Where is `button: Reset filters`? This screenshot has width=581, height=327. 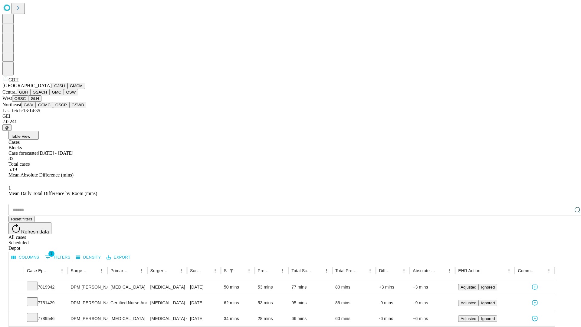
button: Reset filters is located at coordinates (21, 219).